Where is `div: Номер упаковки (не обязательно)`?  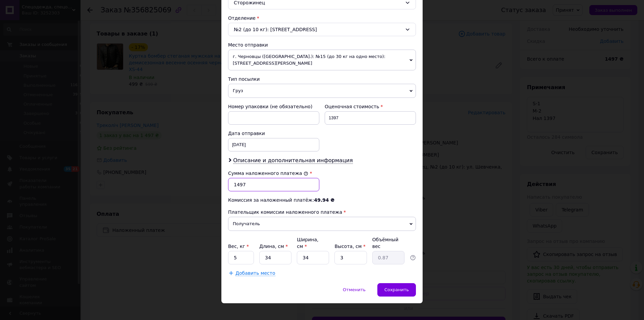 div: Номер упаковки (не обязательно) is located at coordinates (273, 107).